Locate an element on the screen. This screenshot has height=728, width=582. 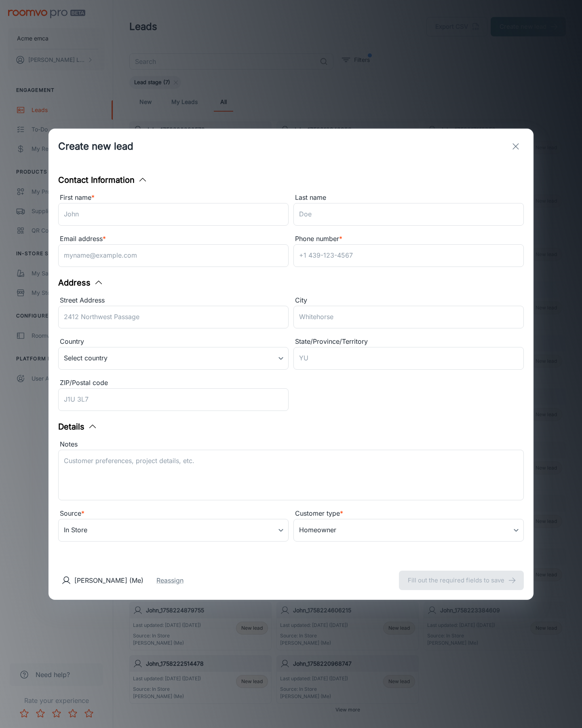
button: Reassign is located at coordinates (170, 580).